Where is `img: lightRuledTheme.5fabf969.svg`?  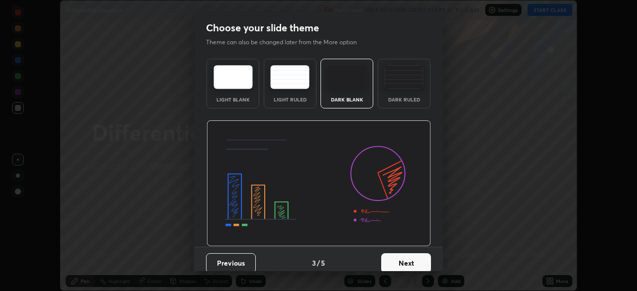
img: lightRuledTheme.5fabf969.svg is located at coordinates (290, 77).